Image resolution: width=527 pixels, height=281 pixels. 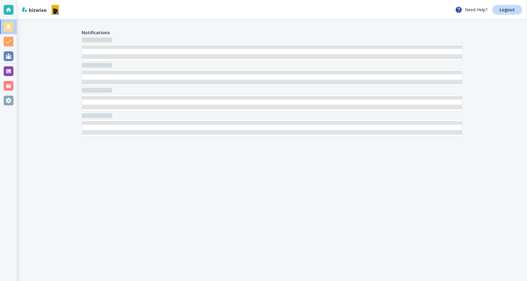 I want to click on p: Need Help?, so click(x=471, y=10).